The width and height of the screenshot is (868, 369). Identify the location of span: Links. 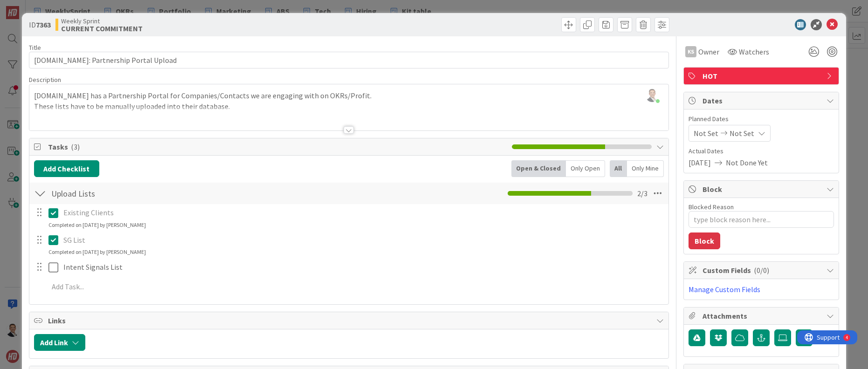
(350, 321).